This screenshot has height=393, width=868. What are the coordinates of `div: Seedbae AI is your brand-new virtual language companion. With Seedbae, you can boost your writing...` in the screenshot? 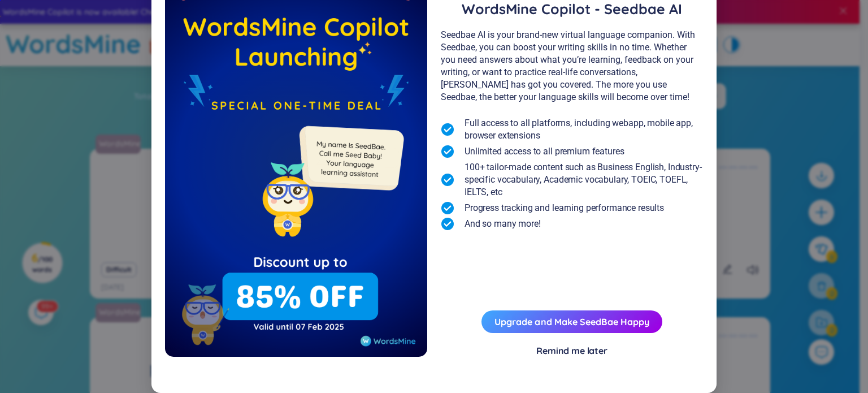 It's located at (572, 66).